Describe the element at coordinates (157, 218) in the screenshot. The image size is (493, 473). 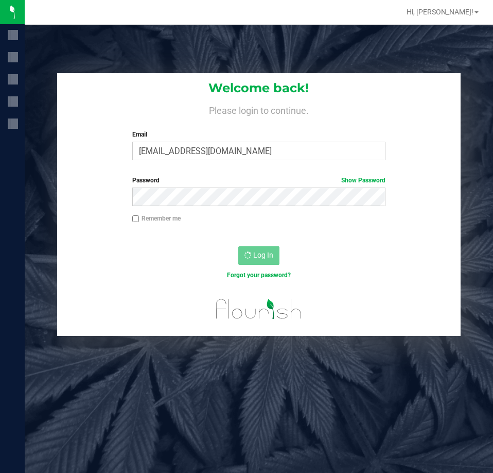
I see `label: Remember me` at that location.